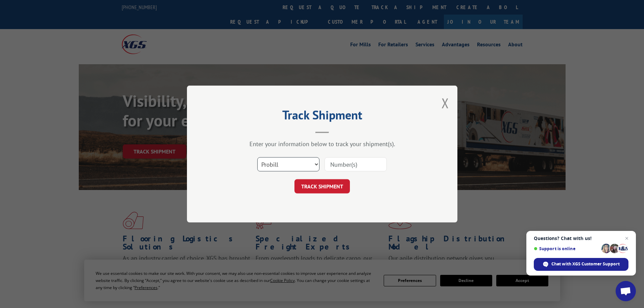  Describe the element at coordinates (566, 248) in the screenshot. I see `span: Support is online` at that location.